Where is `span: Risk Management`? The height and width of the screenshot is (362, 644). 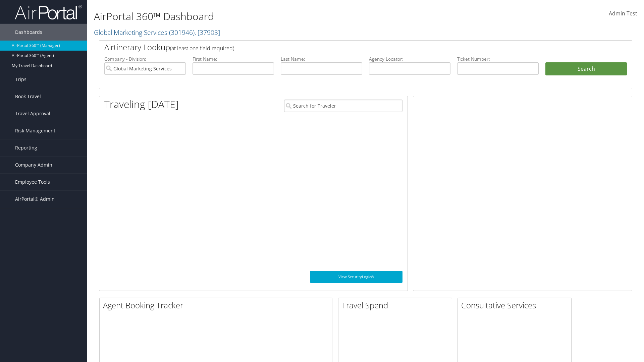
span: Risk Management is located at coordinates (35, 131).